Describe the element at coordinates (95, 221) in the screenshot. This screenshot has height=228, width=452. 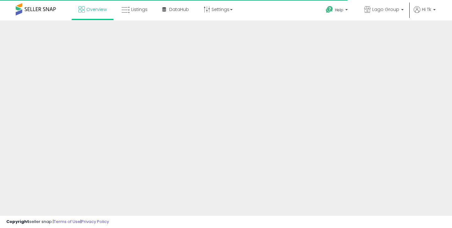
I see `a: Privacy Policy` at that location.